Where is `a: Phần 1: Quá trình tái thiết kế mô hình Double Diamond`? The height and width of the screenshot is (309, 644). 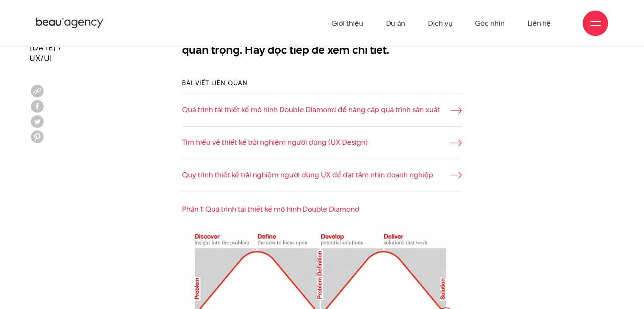 a: Phần 1: Quá trình tái thiết kế mô hình Double Diamond is located at coordinates (271, 209).